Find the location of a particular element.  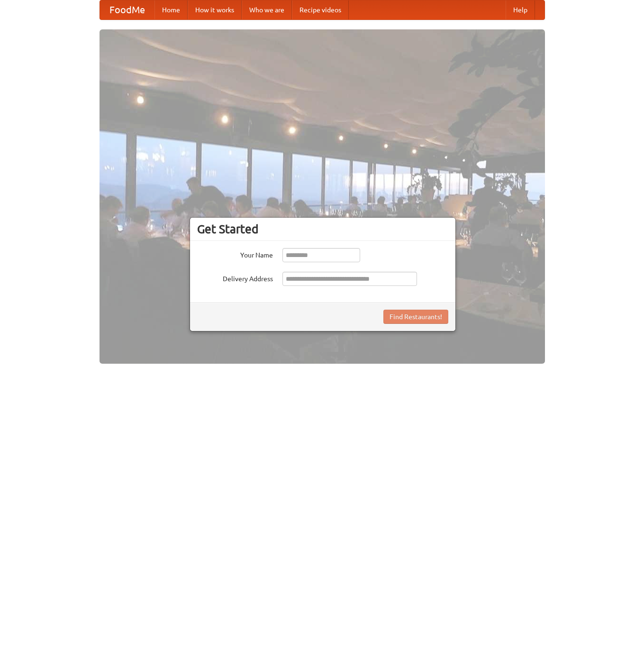

a: Help is located at coordinates (521, 10).